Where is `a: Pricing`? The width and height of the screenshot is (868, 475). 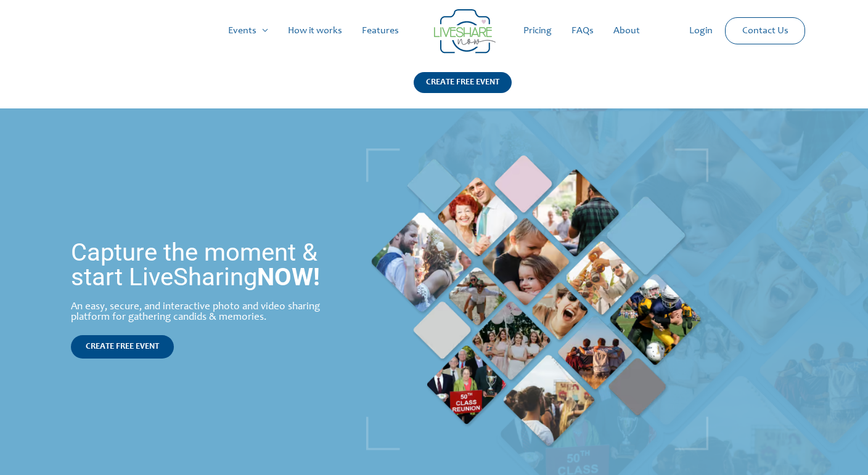
a: Pricing is located at coordinates (538, 31).